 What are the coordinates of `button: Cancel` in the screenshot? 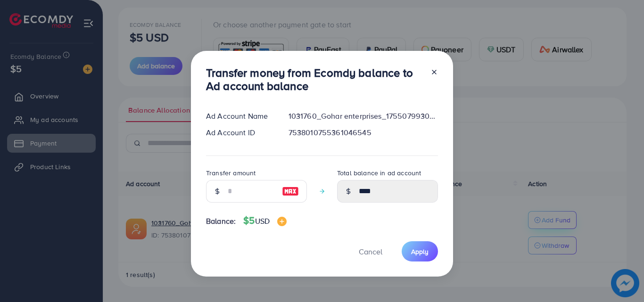 It's located at (371, 251).